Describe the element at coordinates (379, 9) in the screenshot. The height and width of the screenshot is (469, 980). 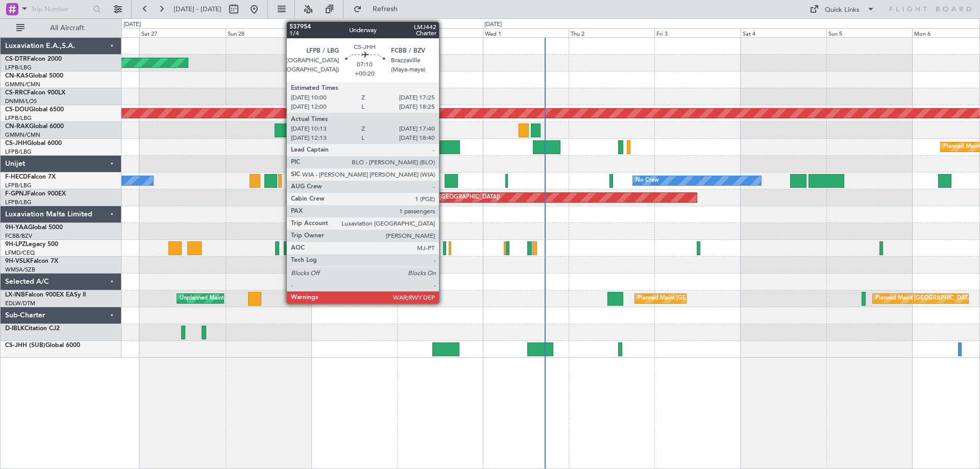
I see `button: Refresh` at that location.